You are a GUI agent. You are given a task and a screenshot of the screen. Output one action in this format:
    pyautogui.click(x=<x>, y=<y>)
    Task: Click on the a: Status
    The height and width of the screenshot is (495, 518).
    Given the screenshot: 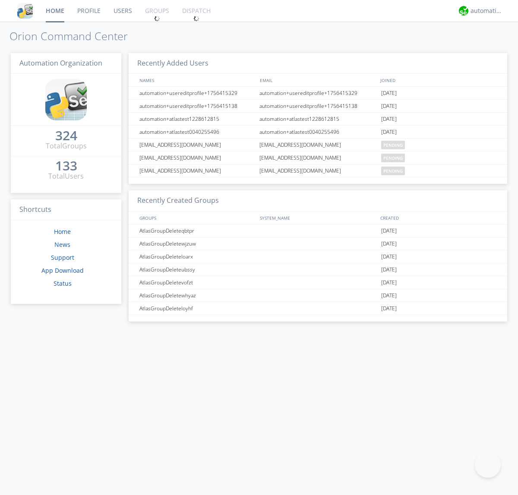 What is the action you would take?
    pyautogui.click(x=63, y=283)
    